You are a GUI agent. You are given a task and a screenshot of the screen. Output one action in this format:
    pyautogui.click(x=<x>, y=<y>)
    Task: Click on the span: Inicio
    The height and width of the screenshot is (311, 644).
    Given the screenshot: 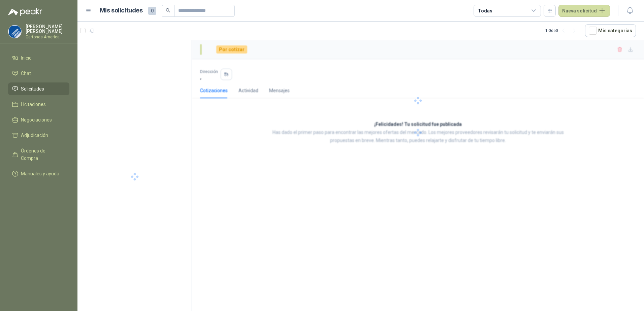 What is the action you would take?
    pyautogui.click(x=26, y=58)
    